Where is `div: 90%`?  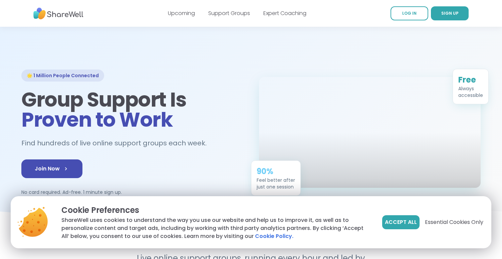
div: 90% is located at coordinates (276, 171).